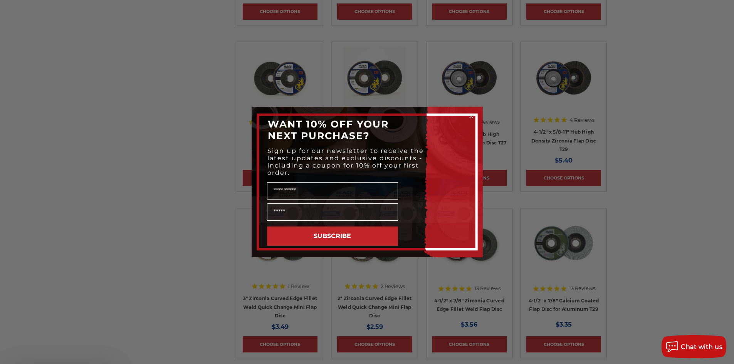  Describe the element at coordinates (694, 347) in the screenshot. I see `button: Chat with us` at that location.